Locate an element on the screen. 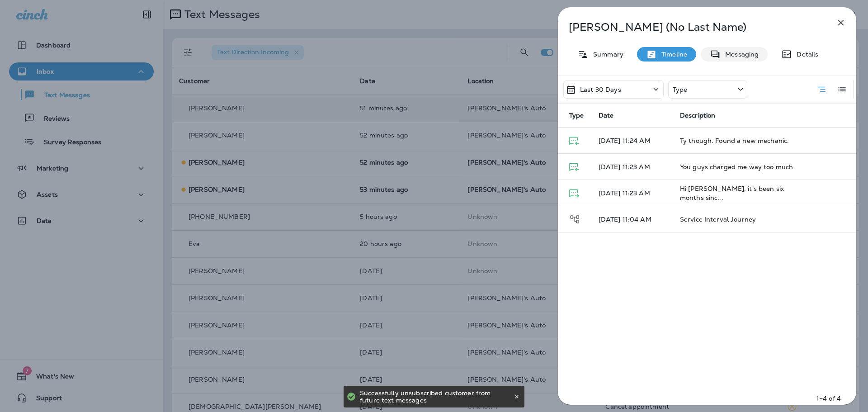 The width and height of the screenshot is (868, 412). span: Type is located at coordinates (577, 115).